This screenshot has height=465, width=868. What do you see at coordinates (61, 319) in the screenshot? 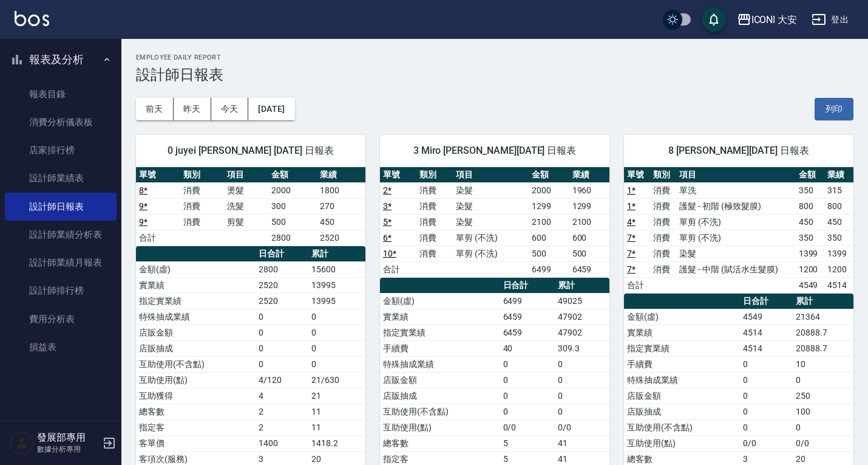
I see `a: 費用分析表` at bounding box center [61, 319].